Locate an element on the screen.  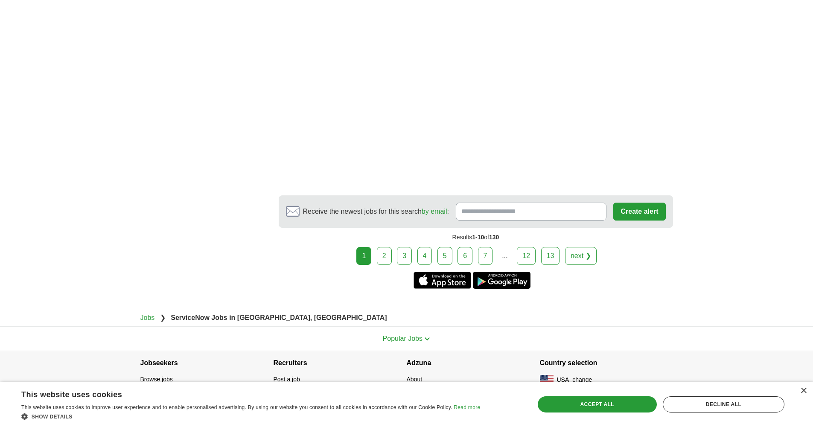
h4: Country selection is located at coordinates (607, 363).